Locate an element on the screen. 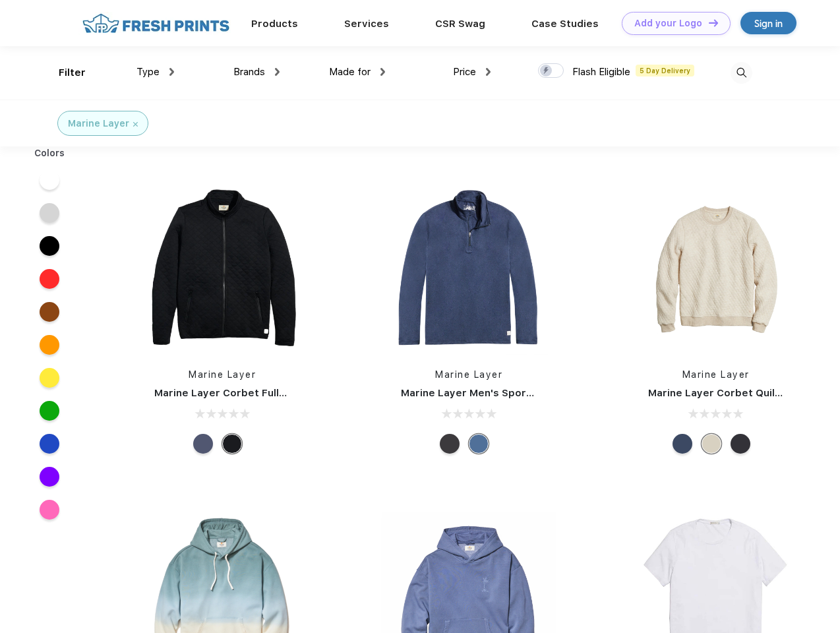 The width and height of the screenshot is (840, 633). img: fo%20logo%202.webp is located at coordinates (156, 23).